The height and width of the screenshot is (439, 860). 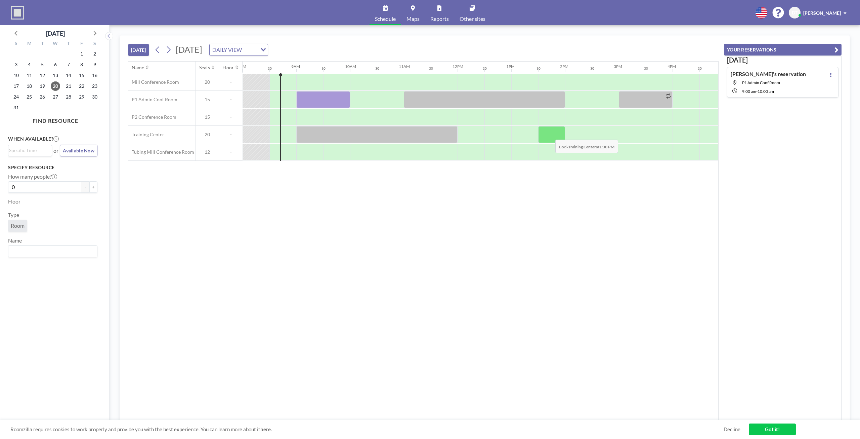 I want to click on span: Wednesday, August 20, 2025, so click(x=55, y=86).